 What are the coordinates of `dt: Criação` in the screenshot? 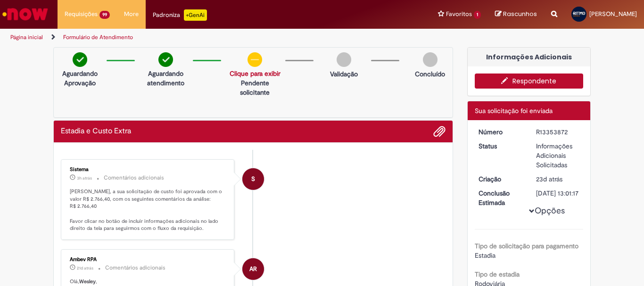 It's located at (501, 179).